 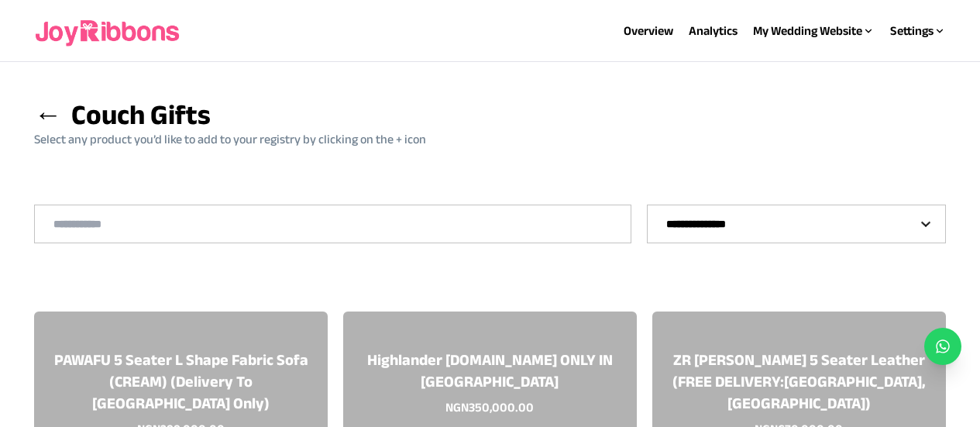 What do you see at coordinates (490, 405) in the screenshot?
I see `p: NGN 350,000.00` at bounding box center [490, 405].